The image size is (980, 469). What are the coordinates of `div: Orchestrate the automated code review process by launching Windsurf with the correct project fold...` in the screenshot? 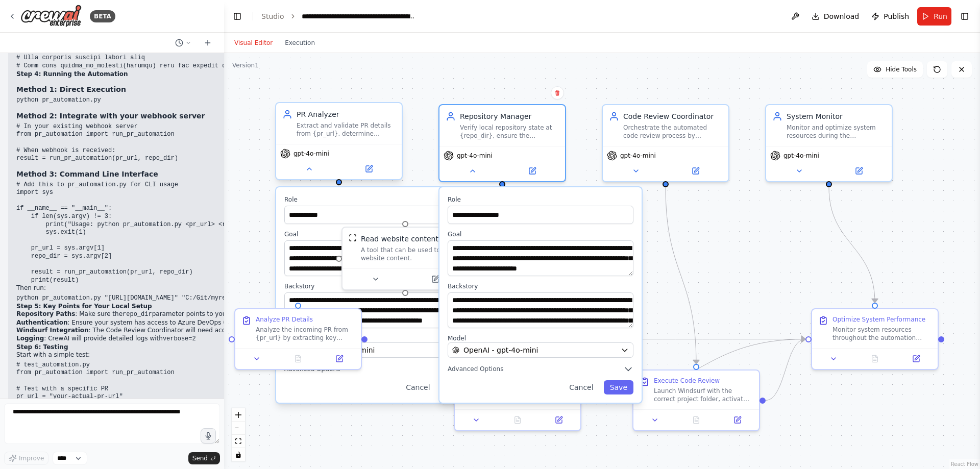 It's located at (673, 132).